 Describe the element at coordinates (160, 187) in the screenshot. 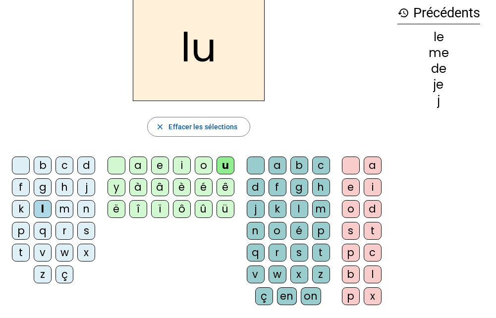

I see `div: â` at that location.